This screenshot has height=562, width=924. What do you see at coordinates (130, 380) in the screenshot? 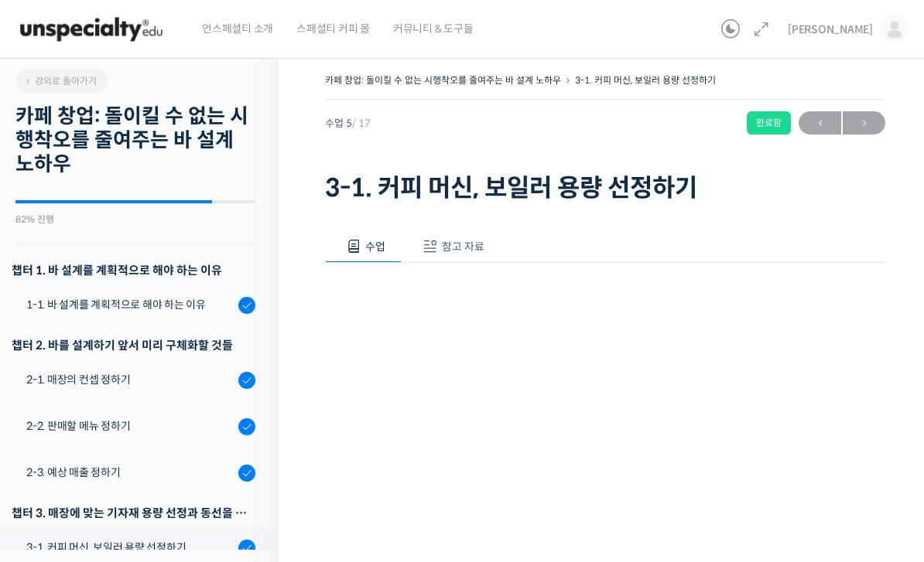
I see `div: 2-1. 매장의 컨셉 정하기` at bounding box center [130, 380].